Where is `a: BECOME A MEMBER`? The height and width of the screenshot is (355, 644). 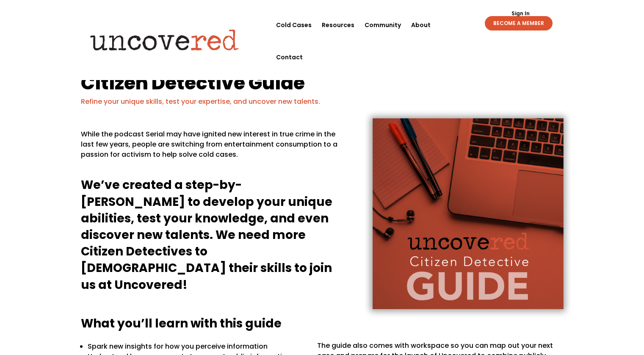 a: BECOME A MEMBER is located at coordinates (518, 23).